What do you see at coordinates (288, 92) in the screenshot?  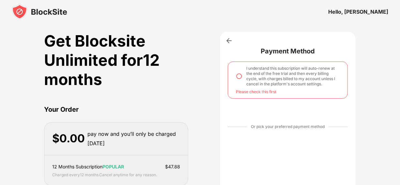 I see `div: Please check this first` at bounding box center [288, 92].